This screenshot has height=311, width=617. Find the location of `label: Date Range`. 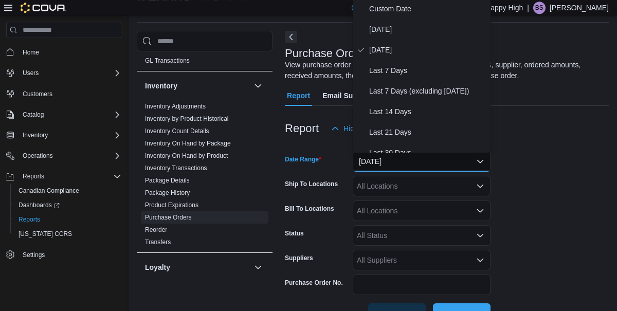

label: Date Range is located at coordinates (303, 159).